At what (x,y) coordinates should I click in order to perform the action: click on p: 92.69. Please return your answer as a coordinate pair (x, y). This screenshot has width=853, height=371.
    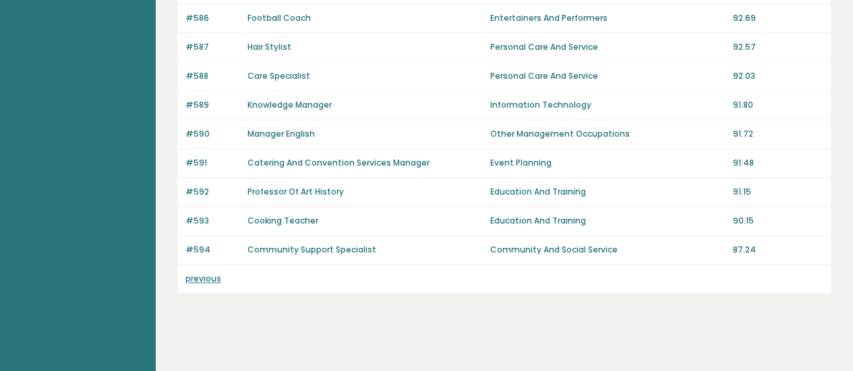
    Looking at the image, I should click on (777, 18).